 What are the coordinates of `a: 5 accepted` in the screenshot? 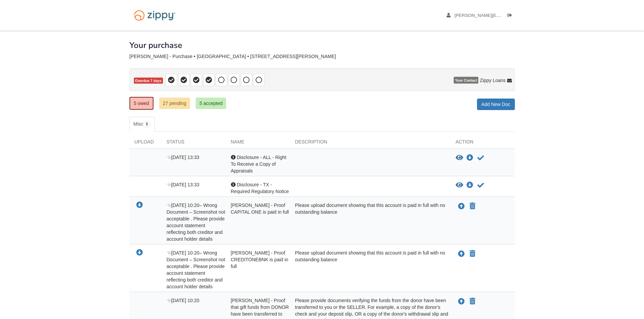 It's located at (211, 103).